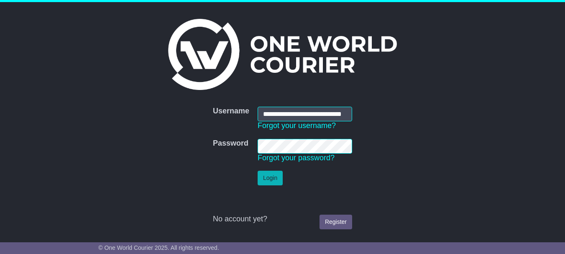 Image resolution: width=565 pixels, height=254 pixels. I want to click on a: Forgot your username?, so click(297, 126).